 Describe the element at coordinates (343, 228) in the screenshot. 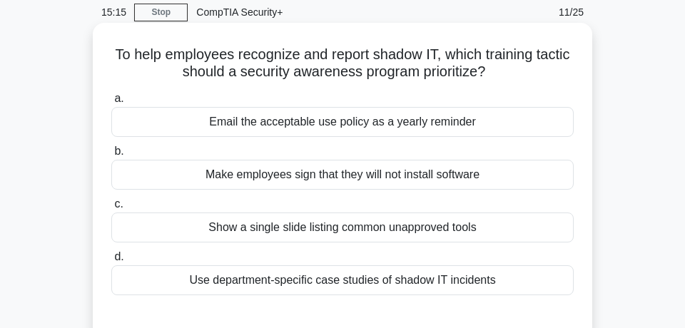

I see `div: Show a single slide listing common unapproved tools` at that location.